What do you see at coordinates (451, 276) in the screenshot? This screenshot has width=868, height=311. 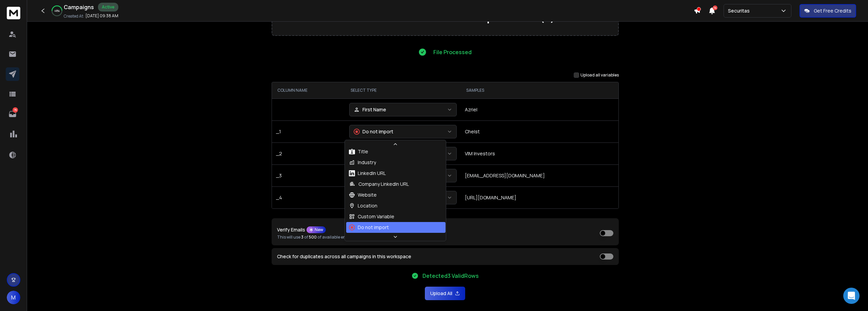 I see `p: Detected 3 Valid Rows` at bounding box center [451, 276].